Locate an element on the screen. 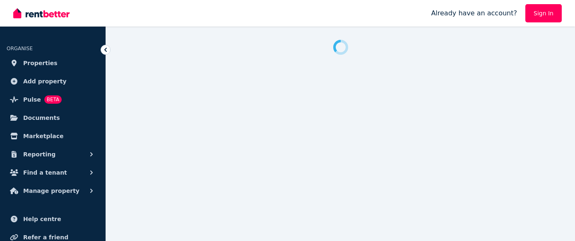 The width and height of the screenshot is (575, 241). span: Marketplace is located at coordinates (43, 136).